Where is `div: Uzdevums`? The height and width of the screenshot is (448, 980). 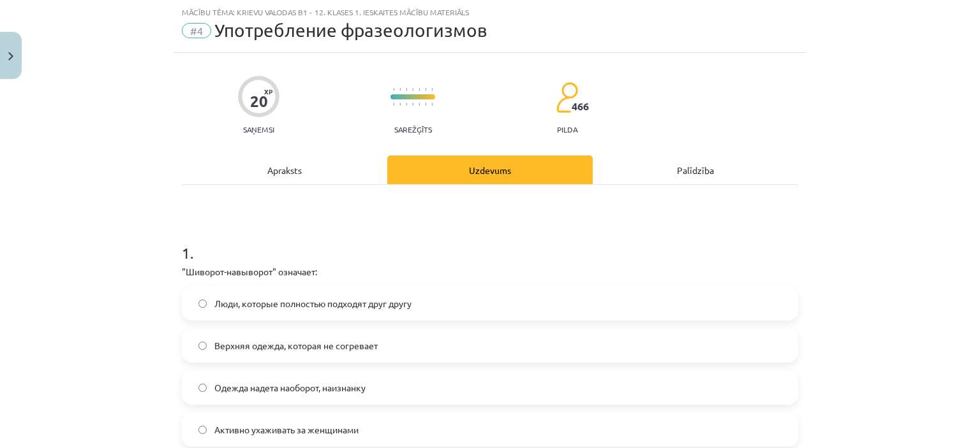 div: Uzdevums is located at coordinates (490, 169).